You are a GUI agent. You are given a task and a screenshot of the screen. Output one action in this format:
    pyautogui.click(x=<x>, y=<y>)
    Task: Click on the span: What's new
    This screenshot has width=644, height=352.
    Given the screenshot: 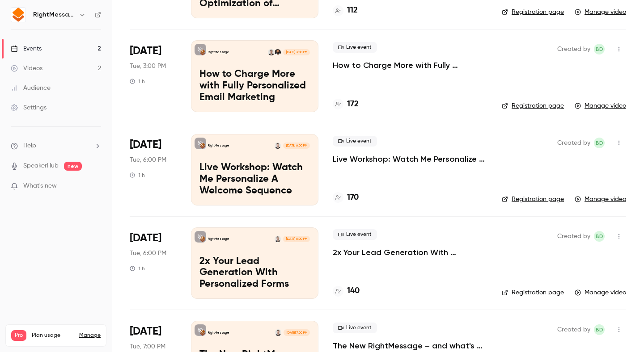 What is the action you would take?
    pyautogui.click(x=40, y=186)
    